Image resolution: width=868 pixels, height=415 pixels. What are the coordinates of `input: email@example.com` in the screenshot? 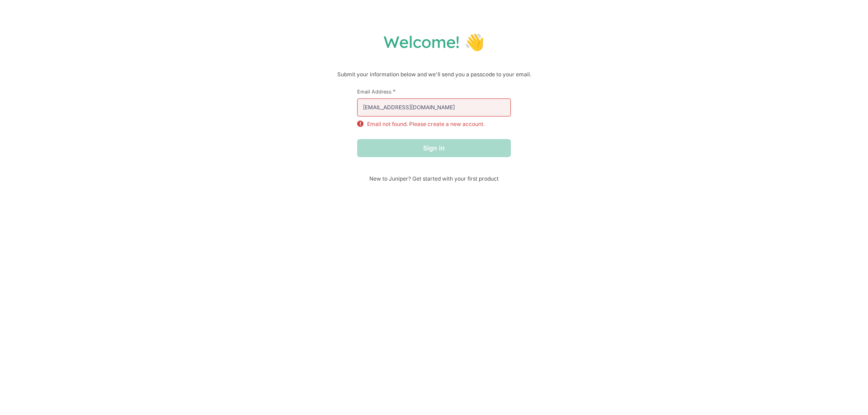 It's located at (434, 107).